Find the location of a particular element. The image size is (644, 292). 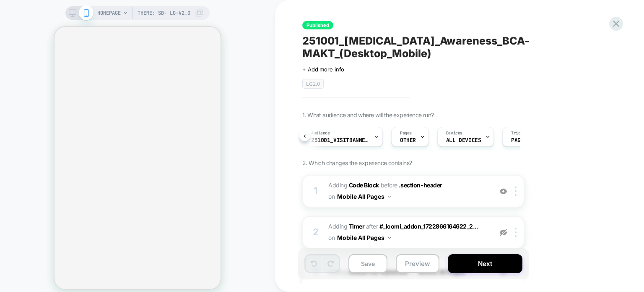

span: 1. What audience and where will the experience run? is located at coordinates (367, 115).